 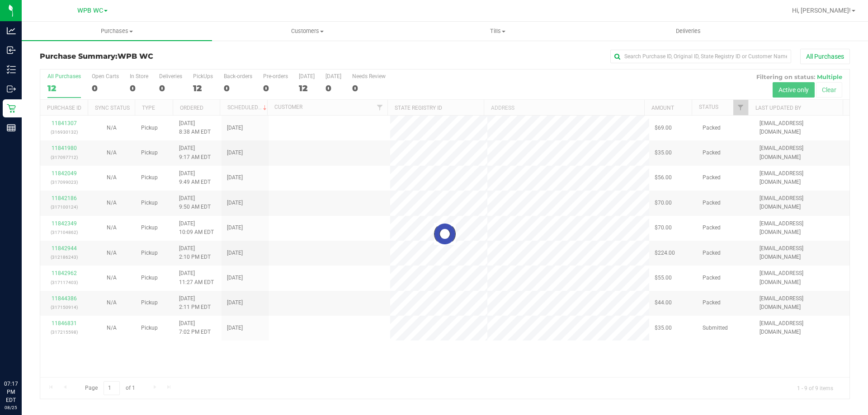 I want to click on p: 08/25, so click(x=11, y=408).